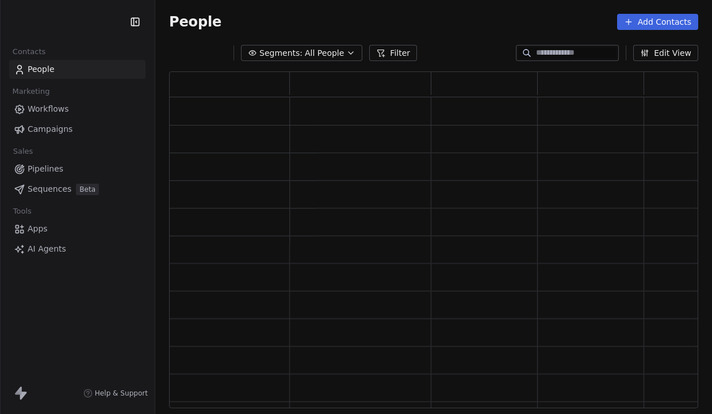 The width and height of the screenshot is (712, 414). I want to click on span: Campaigns, so click(50, 129).